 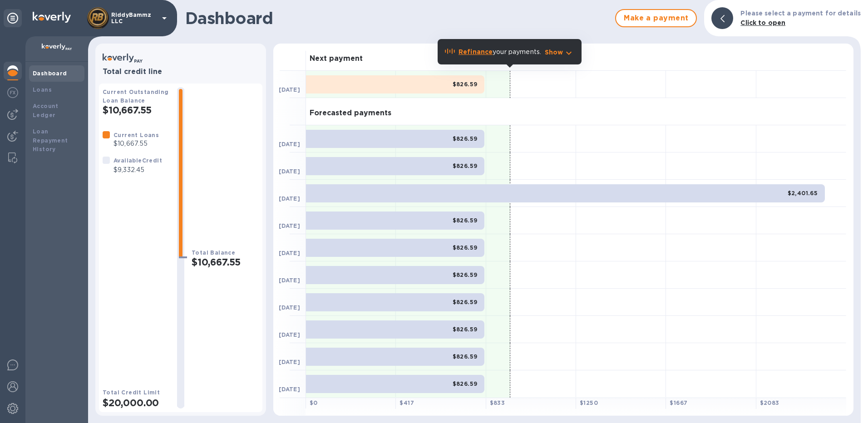 What do you see at coordinates (51, 140) in the screenshot?
I see `b: Loan Repayment History` at bounding box center [51, 140].